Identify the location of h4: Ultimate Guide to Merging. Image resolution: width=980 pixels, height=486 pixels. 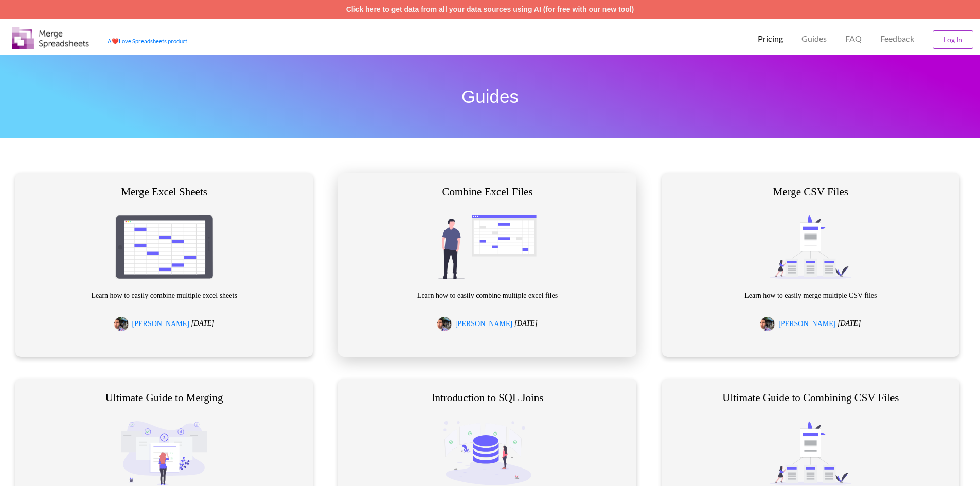
(164, 398).